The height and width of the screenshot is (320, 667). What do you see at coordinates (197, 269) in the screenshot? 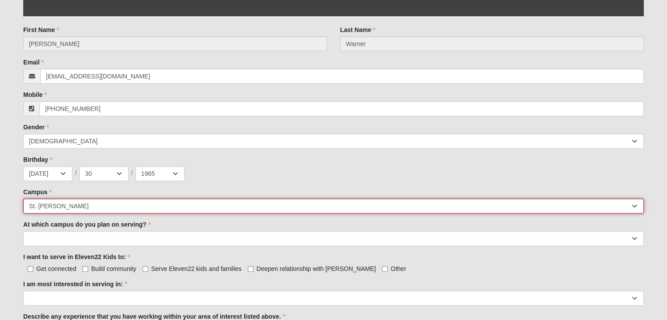
I see `span: Serve Eleven22 kids and families` at bounding box center [197, 269].